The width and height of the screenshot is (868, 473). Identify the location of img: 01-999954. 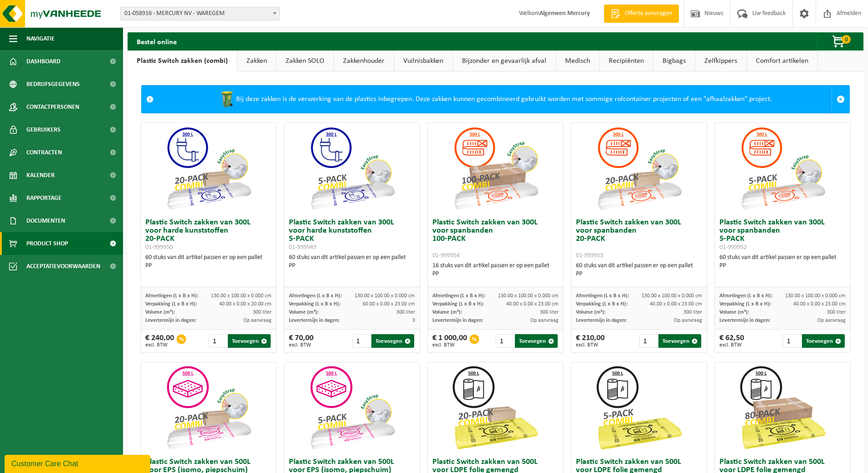
(496, 168).